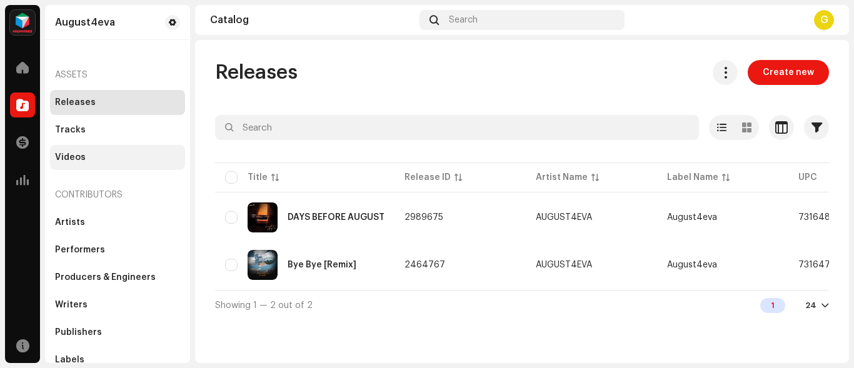 This screenshot has height=368, width=854. What do you see at coordinates (22, 22) in the screenshot?
I see `img: feab3aad-9b62-475c-8caf-26f15a9573ee` at bounding box center [22, 22].